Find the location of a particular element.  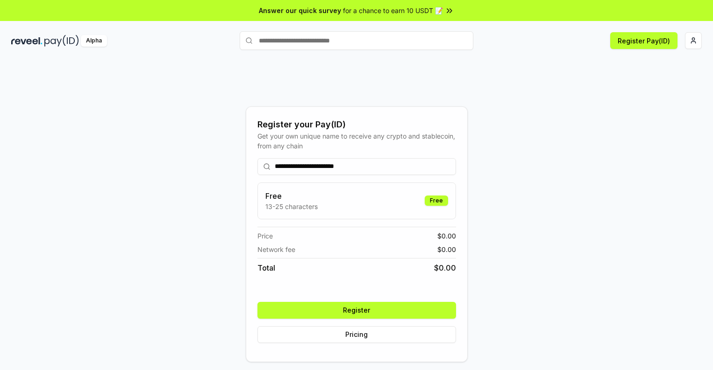

div: Free is located at coordinates (436, 201).